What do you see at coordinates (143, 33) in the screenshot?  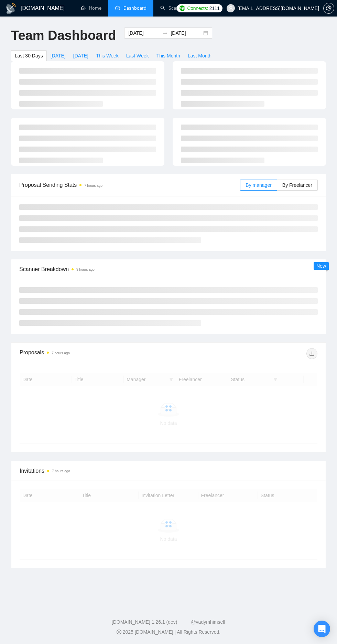 I see `input: Start date` at bounding box center [143, 33].